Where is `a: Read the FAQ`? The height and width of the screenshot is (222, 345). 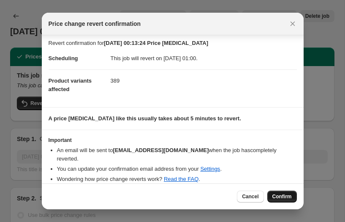
a: Read the FAQ is located at coordinates (181, 178).